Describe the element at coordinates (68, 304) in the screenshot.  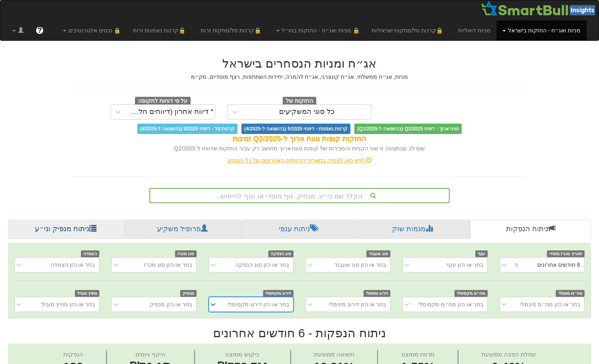
I see `div: בחר או הזן מפיץ מוביל` at that location.